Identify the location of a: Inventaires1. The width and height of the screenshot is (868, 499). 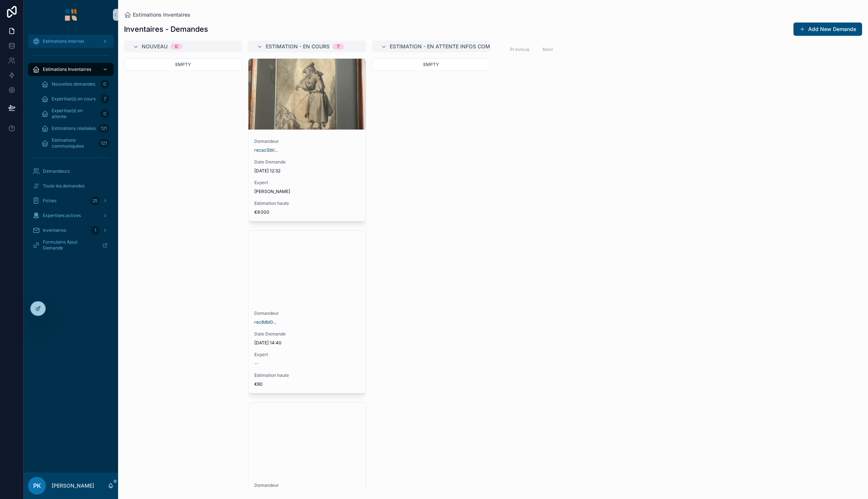
(71, 231).